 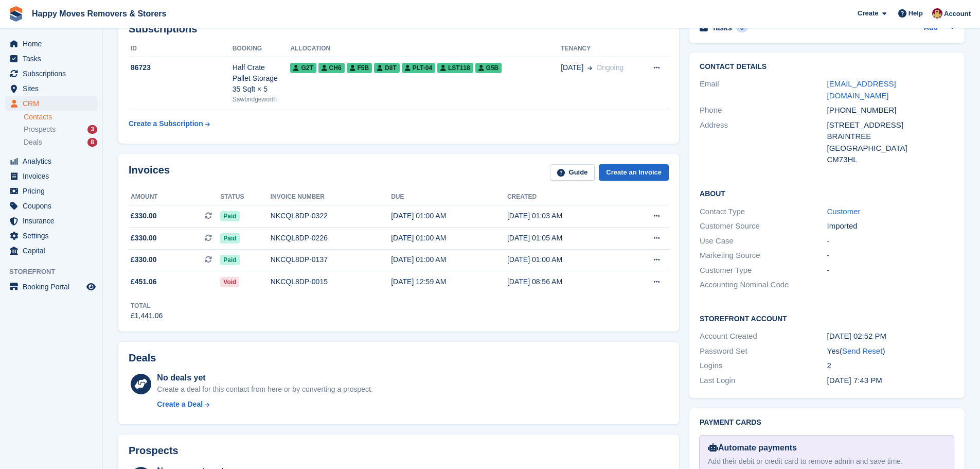 What do you see at coordinates (261, 100) in the screenshot?
I see `div: Sawbridgeworth` at bounding box center [261, 100].